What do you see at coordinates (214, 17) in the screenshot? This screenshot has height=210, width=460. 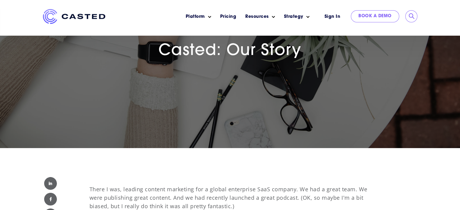 I see `nav: Main menu` at bounding box center [214, 17].